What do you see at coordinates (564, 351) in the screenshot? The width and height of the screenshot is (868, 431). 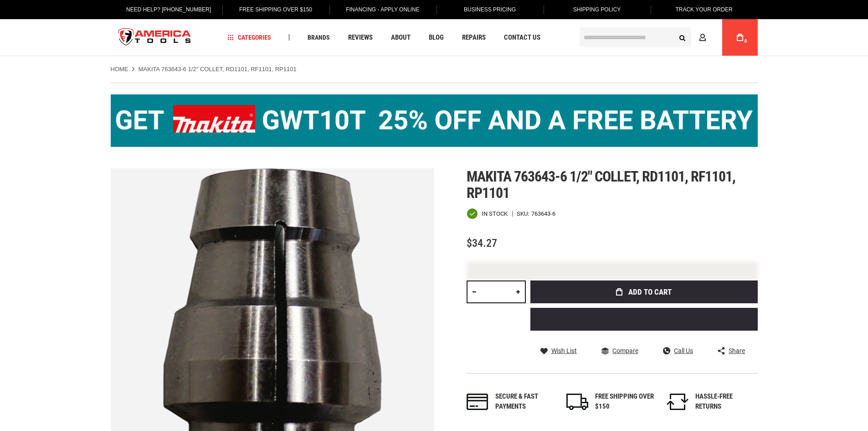 I see `span: Wish List` at bounding box center [564, 351].